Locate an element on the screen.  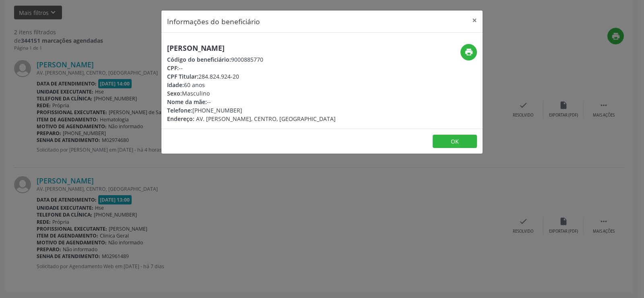
span: Sexo: is located at coordinates (174, 93).